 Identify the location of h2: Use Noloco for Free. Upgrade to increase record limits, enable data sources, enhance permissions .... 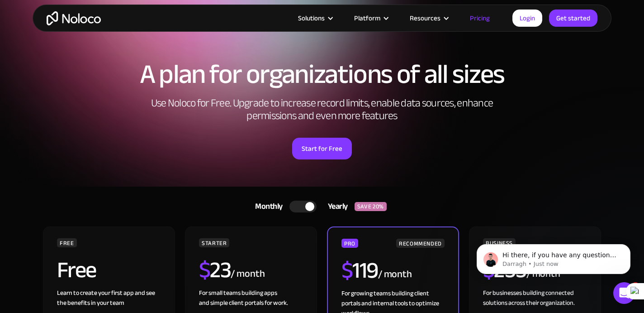
(322, 109).